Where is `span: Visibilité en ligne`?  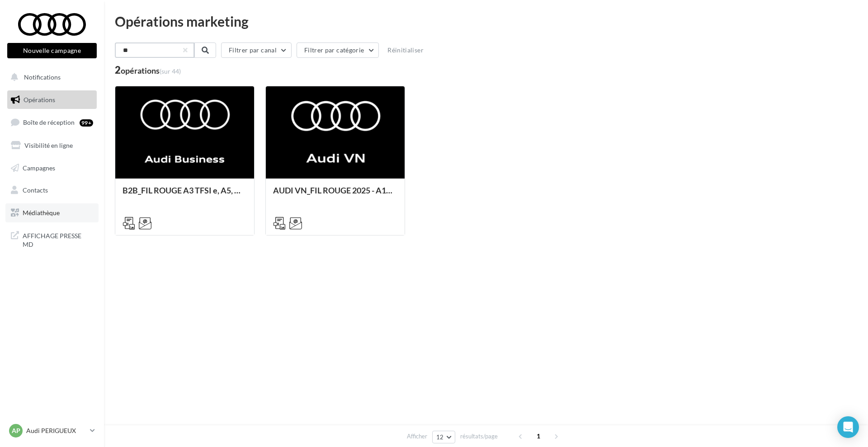
span: Visibilité en ligne is located at coordinates (48, 145).